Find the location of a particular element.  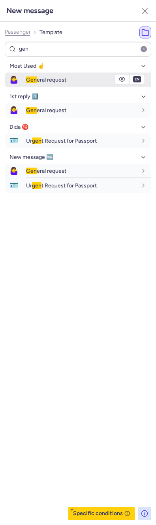

button: 1st reply 1️⃣ is located at coordinates (78, 97).